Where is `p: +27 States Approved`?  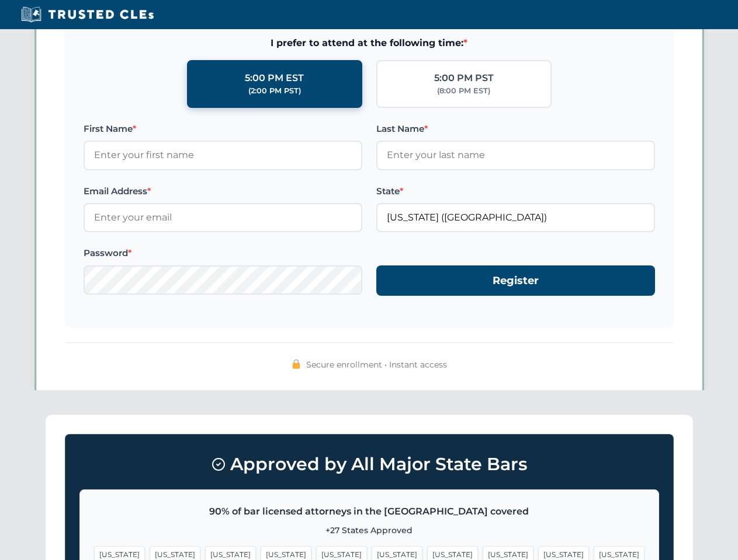 p: +27 States Approved is located at coordinates (369, 531).